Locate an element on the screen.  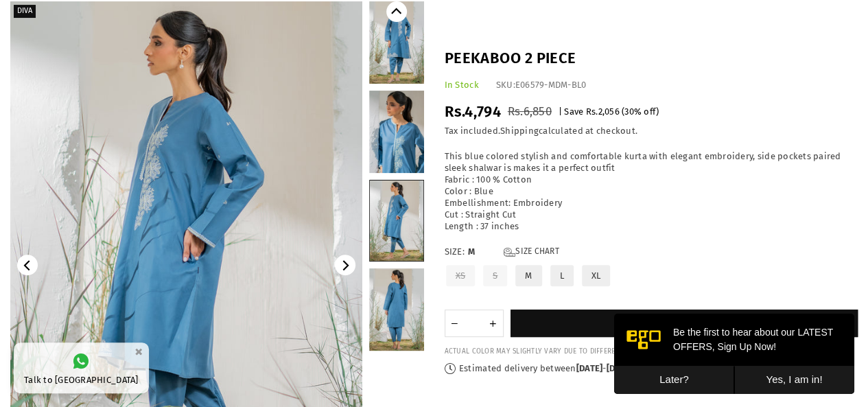
a: Size Chart is located at coordinates (531, 252).